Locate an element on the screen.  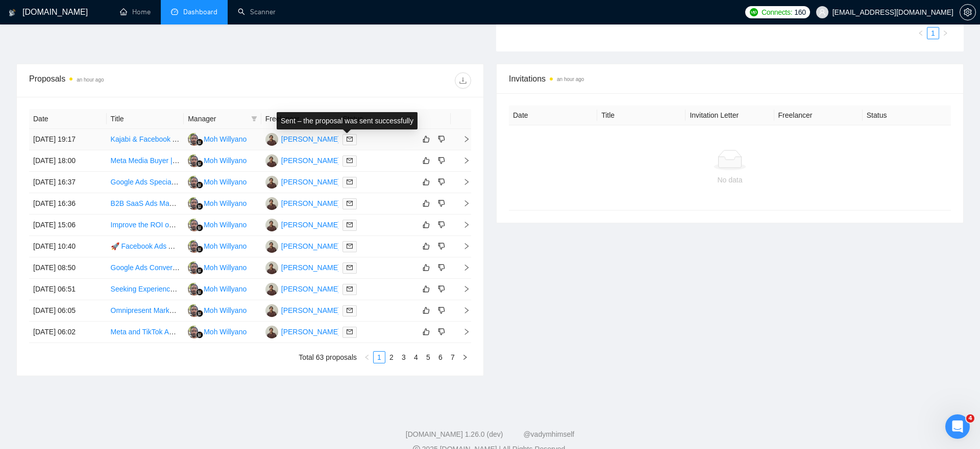
th: Invitation Letter is located at coordinates (730, 115).